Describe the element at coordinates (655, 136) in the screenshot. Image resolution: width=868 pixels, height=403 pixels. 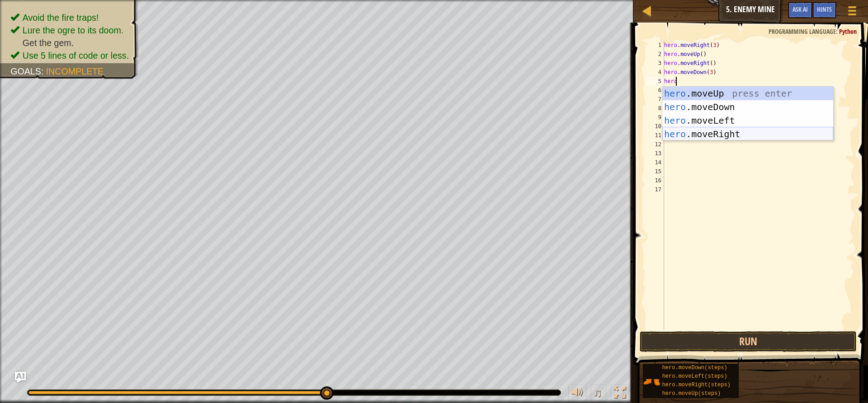
I see `div: 11` at that location.